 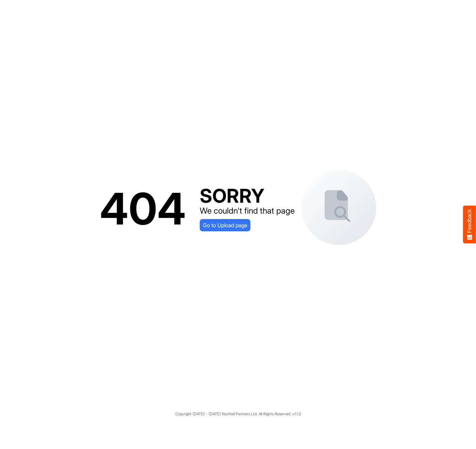 What do you see at coordinates (225, 225) in the screenshot?
I see `span: Go to Upload page` at bounding box center [225, 225].